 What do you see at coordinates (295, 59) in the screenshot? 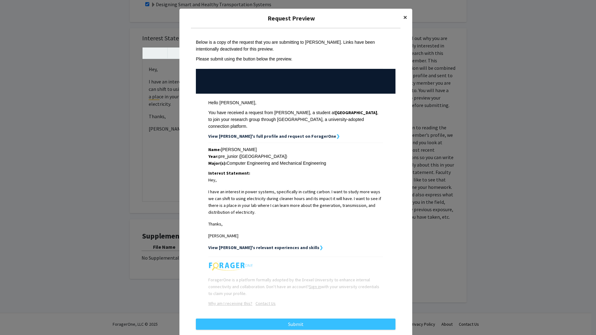
I see `div: Please submit using the button below the preview.` at bounding box center [295, 59].